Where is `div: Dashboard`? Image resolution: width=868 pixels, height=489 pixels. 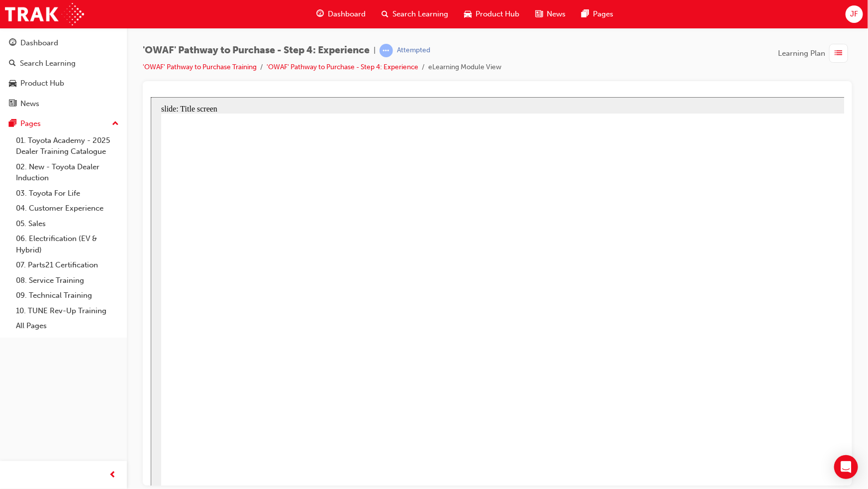 div: Dashboard is located at coordinates (39, 43).